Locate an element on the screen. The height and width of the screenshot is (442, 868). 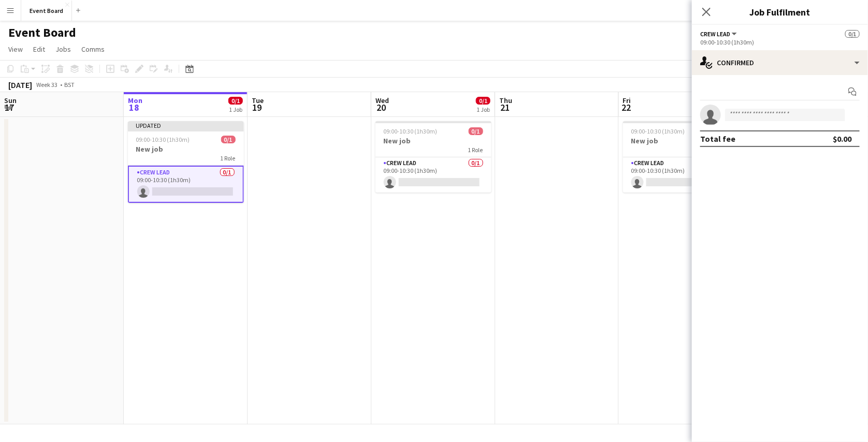
div: BST is located at coordinates (69, 84).